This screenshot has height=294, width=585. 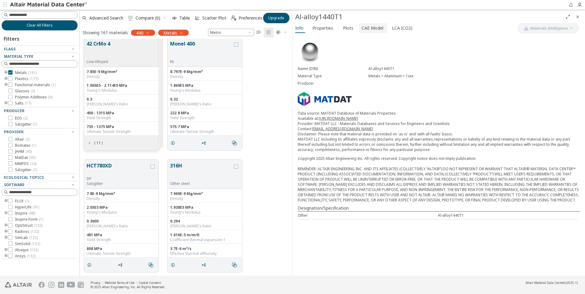 What do you see at coordinates (49, 5) in the screenshot?
I see `img: Altair Material Data Center` at bounding box center [49, 5].